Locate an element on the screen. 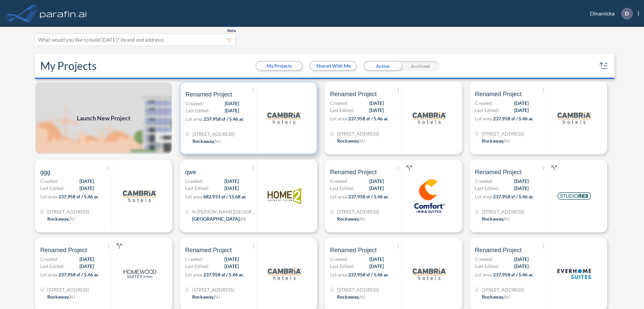 Image resolution: width=644 pixels, height=309 pixels. div: Dinamicka is located at coordinates (609, 13).